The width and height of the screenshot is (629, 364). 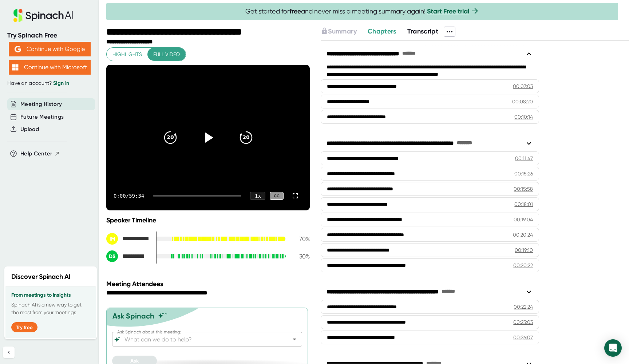 What do you see at coordinates (42, 117) in the screenshot?
I see `button: Future Meetings` at bounding box center [42, 117].